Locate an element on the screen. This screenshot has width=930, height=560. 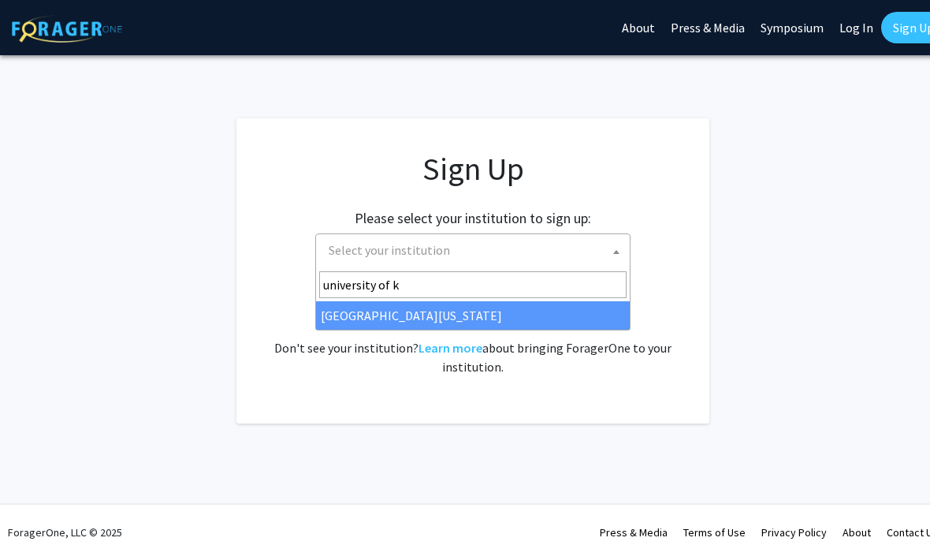
div: Already have an account? . Don't see your institution? about bringing ForagerOne to your institut... is located at coordinates (473, 338).